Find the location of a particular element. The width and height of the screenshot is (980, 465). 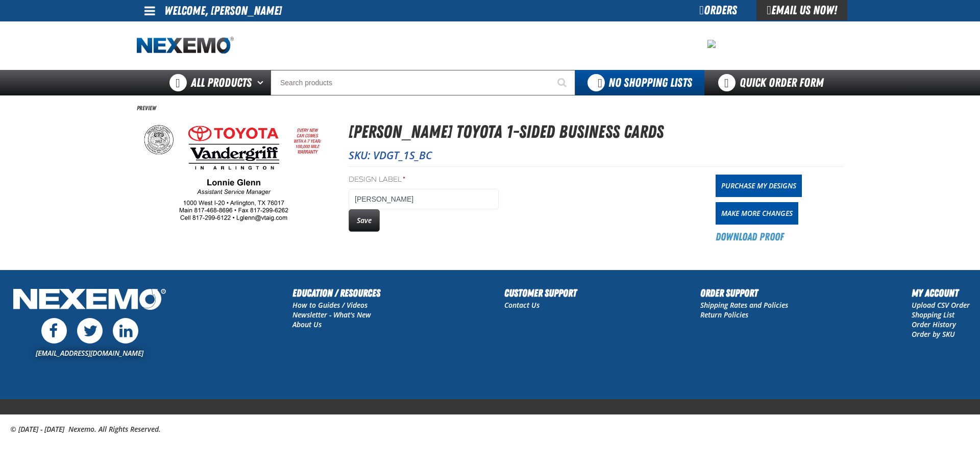

span: Preview is located at coordinates (147, 109).